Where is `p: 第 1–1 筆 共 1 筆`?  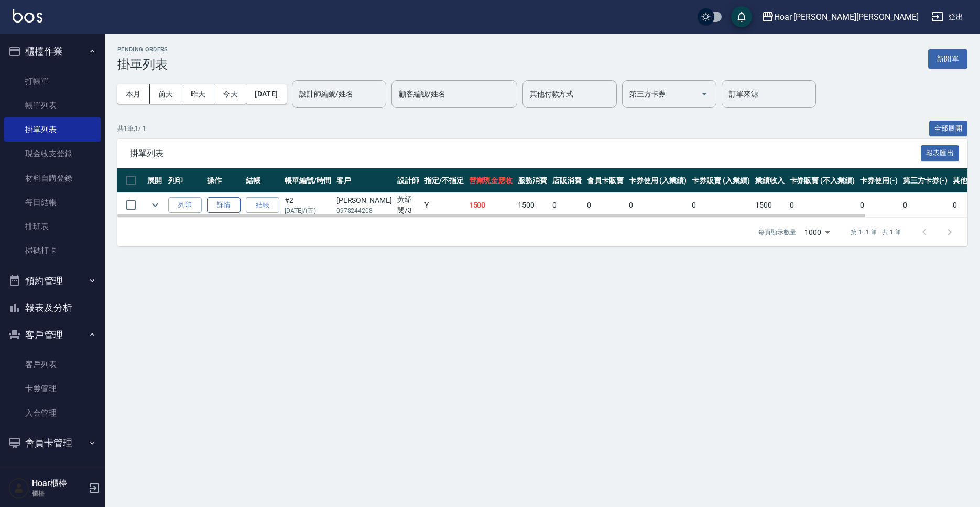
p: 第 1–1 筆 共 1 筆 is located at coordinates (876, 232).